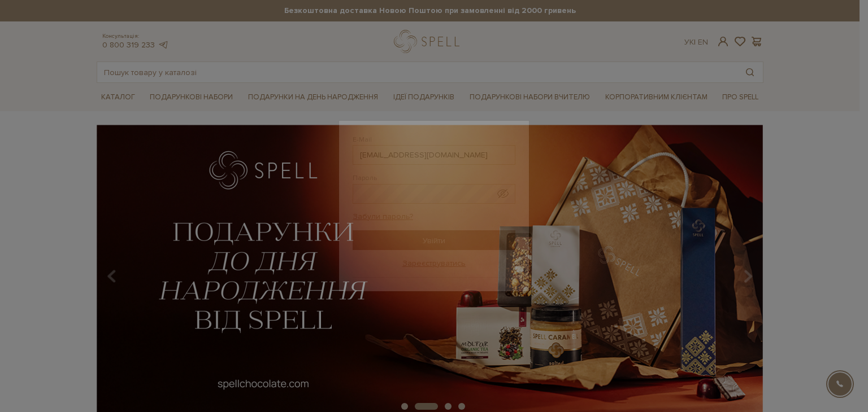 The width and height of the screenshot is (868, 412). What do you see at coordinates (362, 140) in the screenshot?
I see `label: E-Mail` at bounding box center [362, 140].